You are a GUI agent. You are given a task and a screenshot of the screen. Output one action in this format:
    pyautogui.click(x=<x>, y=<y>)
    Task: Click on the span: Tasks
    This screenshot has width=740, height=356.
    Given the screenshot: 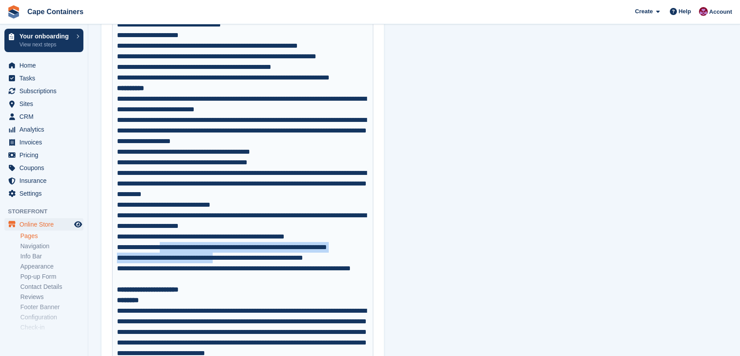 What is the action you would take?
    pyautogui.click(x=46, y=78)
    